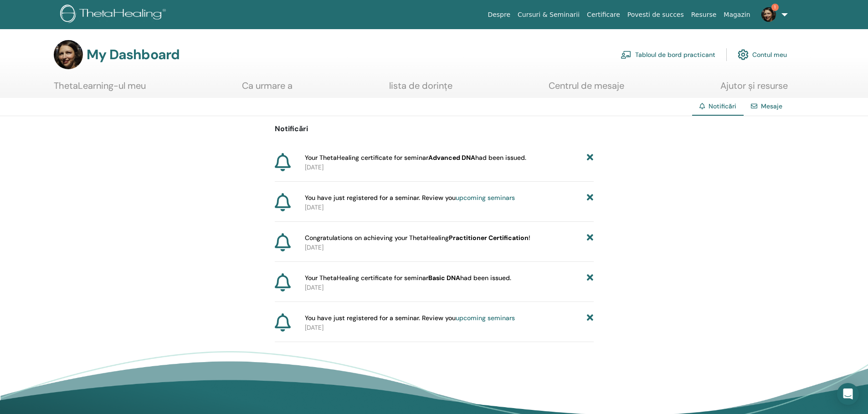 Image resolution: width=868 pixels, height=414 pixels. I want to click on span: Congratulations on achieving your ThetaHealing !, so click(417, 238).